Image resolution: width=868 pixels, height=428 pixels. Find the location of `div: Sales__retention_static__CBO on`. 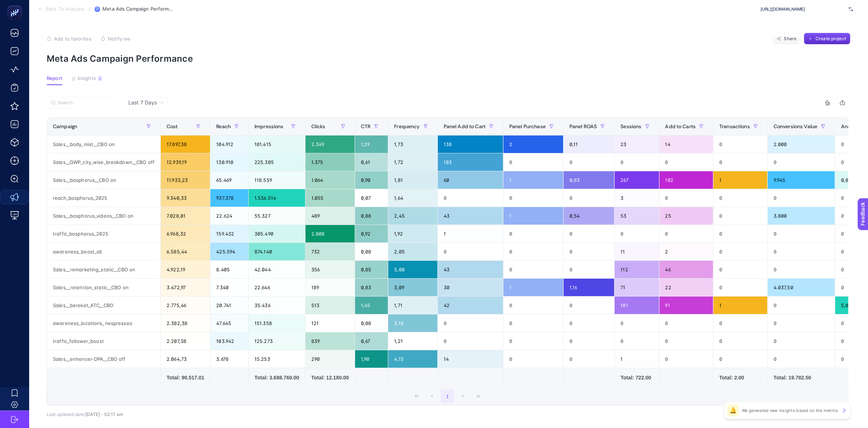

div: Sales__retention_static__CBO on is located at coordinates (104, 288).